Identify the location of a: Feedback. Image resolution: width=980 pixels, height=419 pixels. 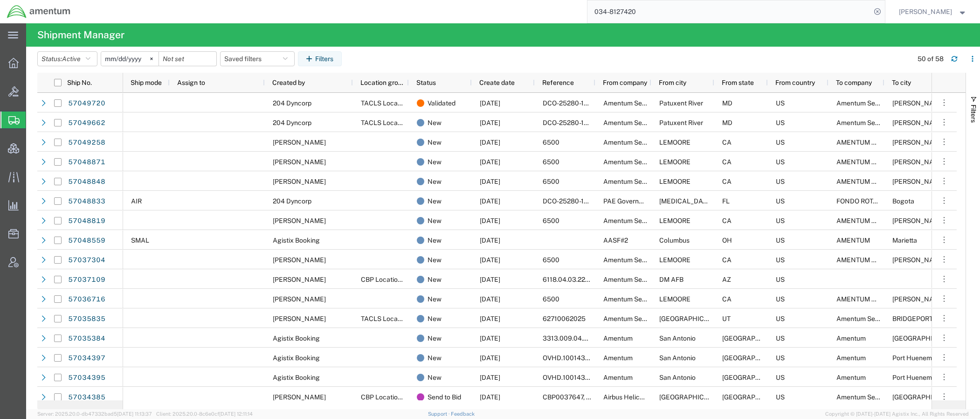
(462, 414).